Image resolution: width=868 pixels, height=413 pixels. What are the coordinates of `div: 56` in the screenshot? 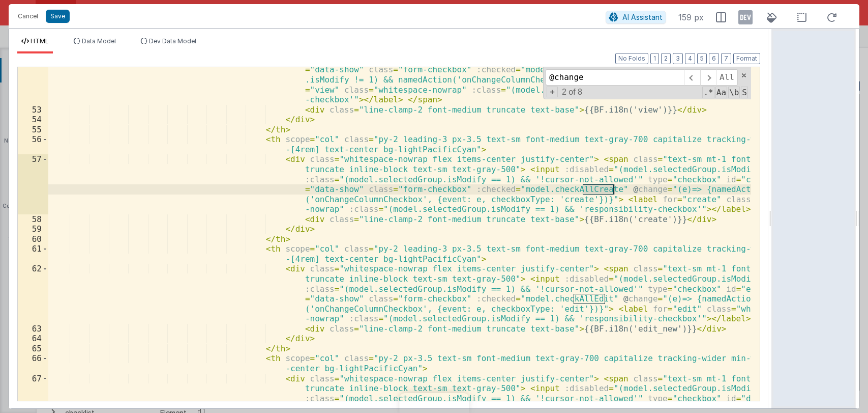 It's located at (33, 144).